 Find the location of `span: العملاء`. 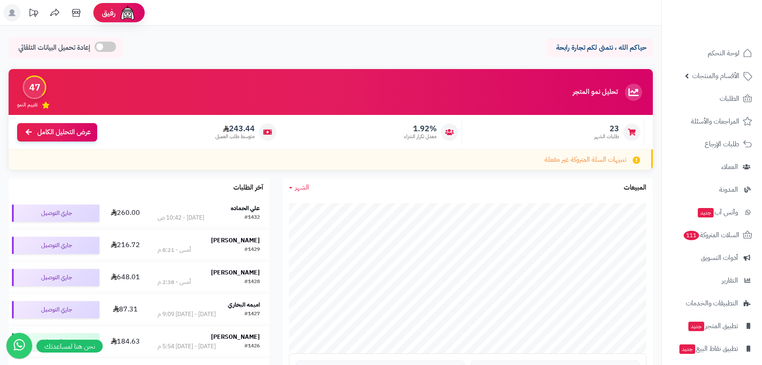

span: العملاء is located at coordinates (730, 167).